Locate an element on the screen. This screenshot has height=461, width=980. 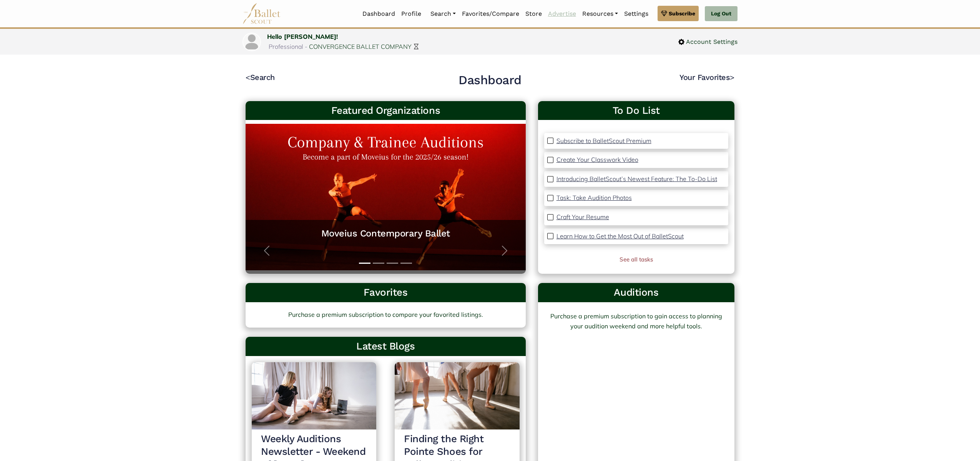
a: Resources is located at coordinates (600, 14).